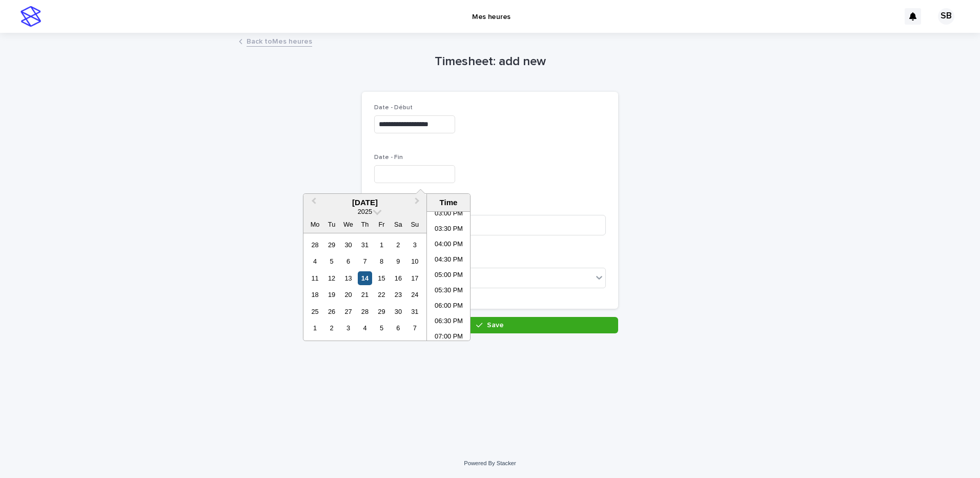  I want to click on div: Choose Thursday, 31 July 2025, so click(364, 244).